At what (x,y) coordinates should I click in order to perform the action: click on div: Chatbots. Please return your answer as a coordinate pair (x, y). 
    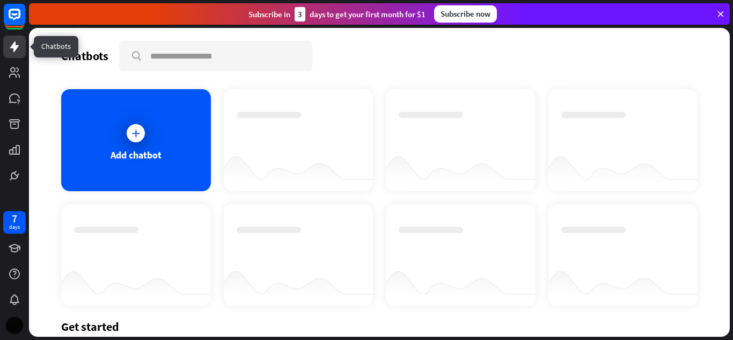
    Looking at the image, I should click on (85, 56).